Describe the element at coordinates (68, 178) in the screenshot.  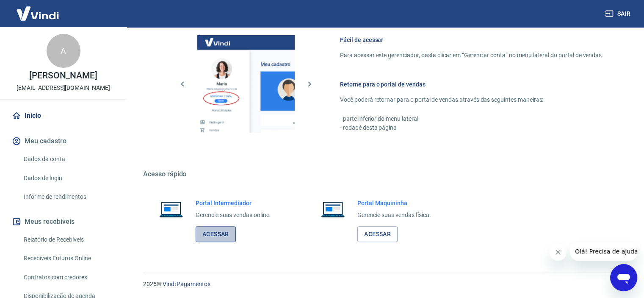
I see `a: Dados de login` at that location.